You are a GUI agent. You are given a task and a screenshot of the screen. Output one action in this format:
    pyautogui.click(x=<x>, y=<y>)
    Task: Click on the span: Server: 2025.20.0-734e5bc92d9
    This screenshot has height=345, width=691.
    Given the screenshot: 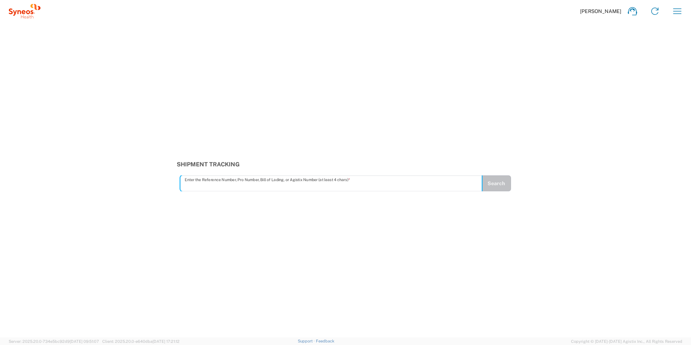 What is the action you would take?
    pyautogui.click(x=54, y=341)
    